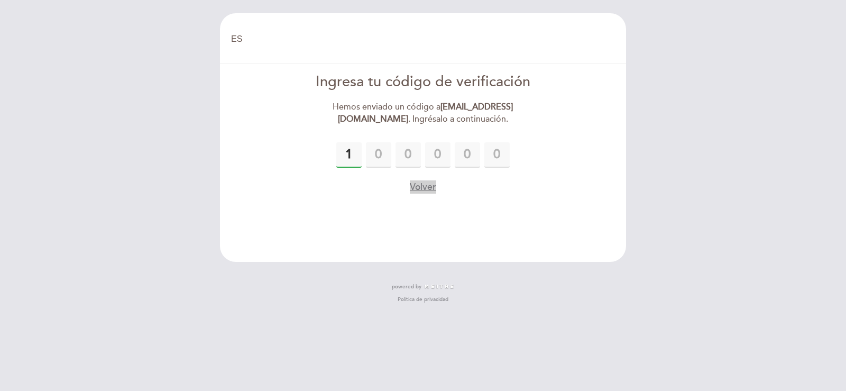  Describe the element at coordinates (423, 82) in the screenshot. I see `div: Ingresa tu código de verificación` at that location.